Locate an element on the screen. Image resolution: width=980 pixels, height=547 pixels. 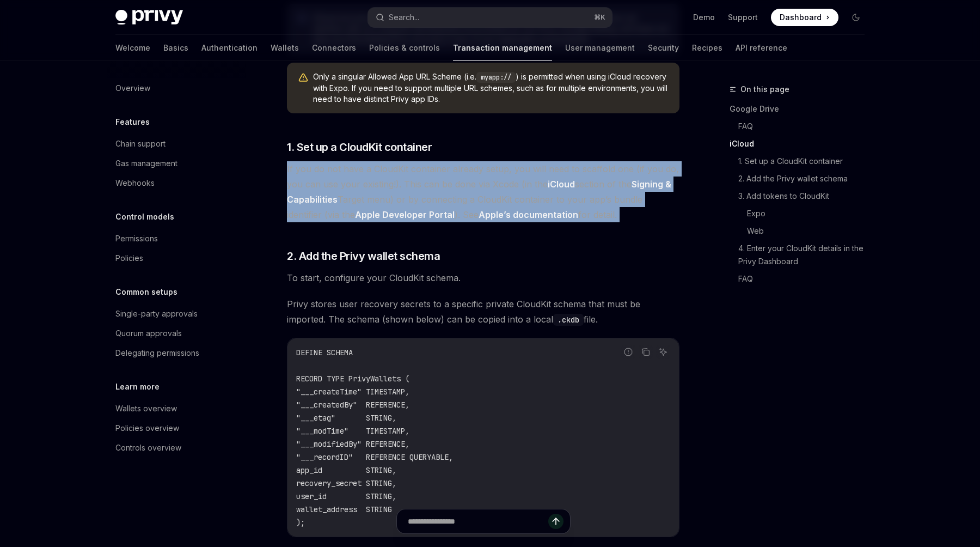
code: myapp:// is located at coordinates (496, 77).